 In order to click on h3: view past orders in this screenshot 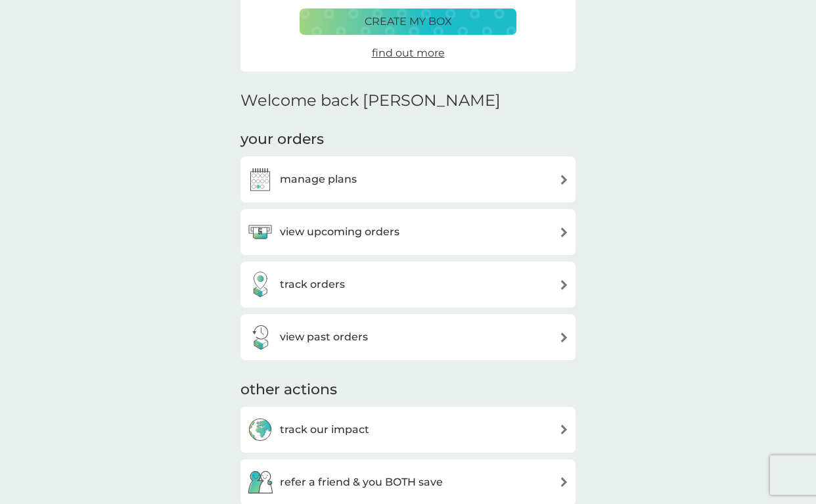, I will do `click(324, 337)`.